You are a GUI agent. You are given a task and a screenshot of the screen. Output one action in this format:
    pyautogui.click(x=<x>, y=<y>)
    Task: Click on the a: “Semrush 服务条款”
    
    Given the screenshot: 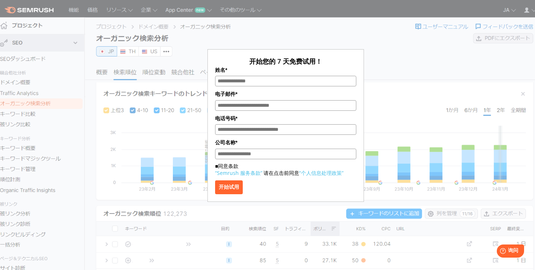 What is the action you would take?
    pyautogui.click(x=239, y=173)
    